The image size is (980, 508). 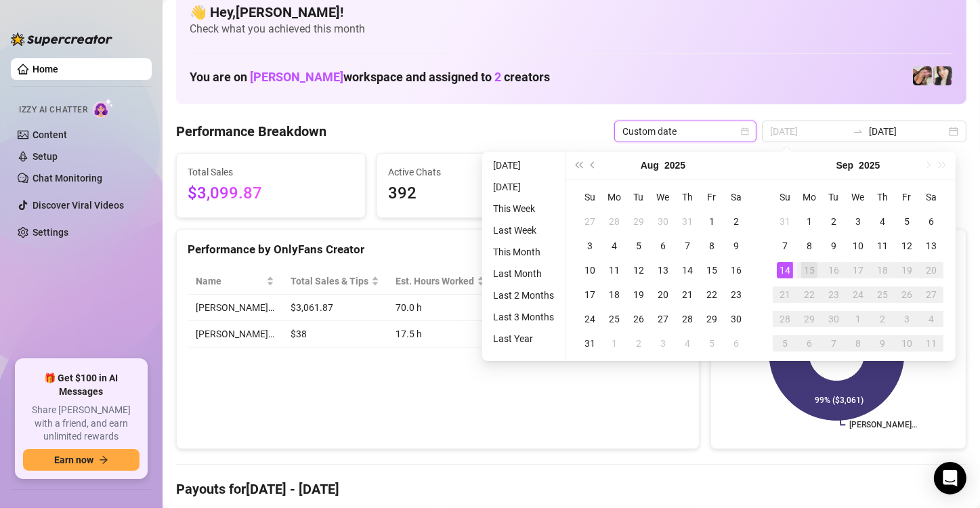 What do you see at coordinates (883, 344) in the screenshot?
I see `td: 2025-10-09` at bounding box center [883, 344].